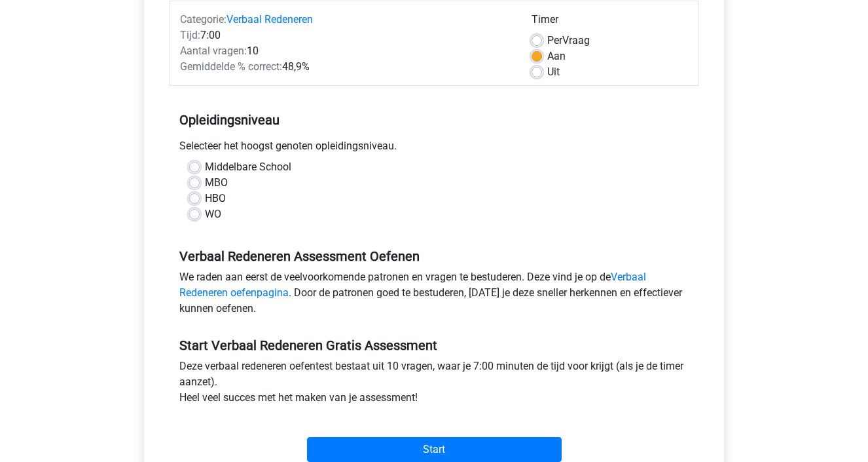 This screenshot has height=462, width=868. What do you see at coordinates (345, 51) in the screenshot?
I see `div: 10` at bounding box center [345, 51].